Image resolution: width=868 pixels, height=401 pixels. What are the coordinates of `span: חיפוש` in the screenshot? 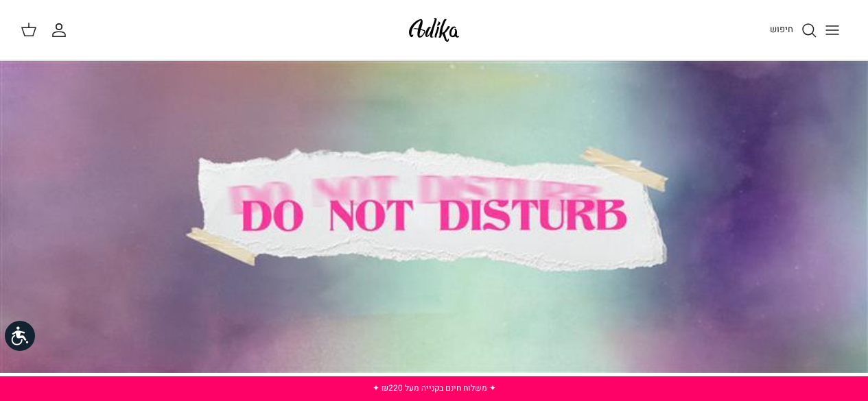 It's located at (781, 29).